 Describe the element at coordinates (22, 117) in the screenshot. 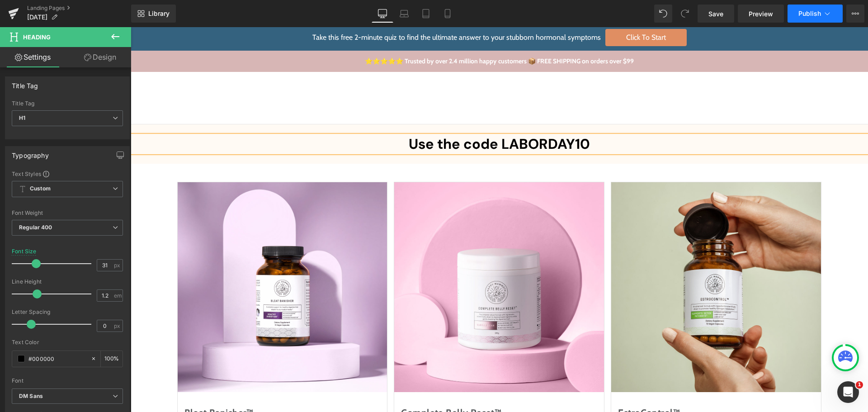

I see `b: H1` at that location.